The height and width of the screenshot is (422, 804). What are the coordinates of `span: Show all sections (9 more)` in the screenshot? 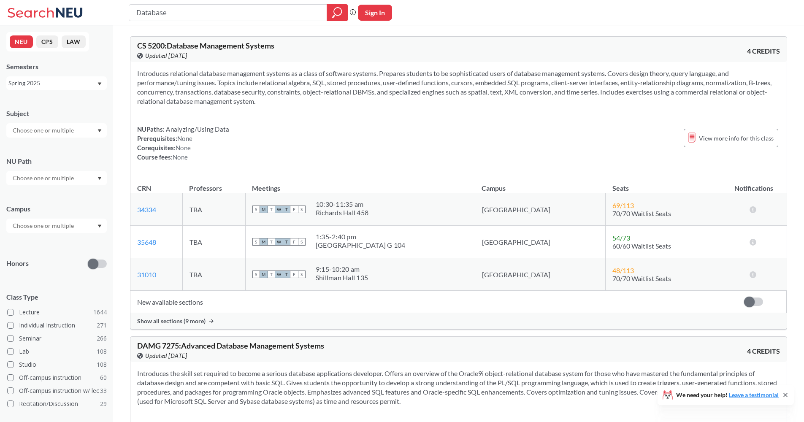 It's located at (171, 321).